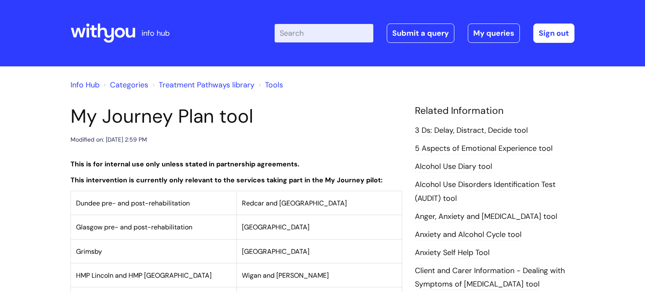 The width and height of the screenshot is (645, 292). Describe the element at coordinates (202, 85) in the screenshot. I see `li: Treatment Pathways library` at that location.